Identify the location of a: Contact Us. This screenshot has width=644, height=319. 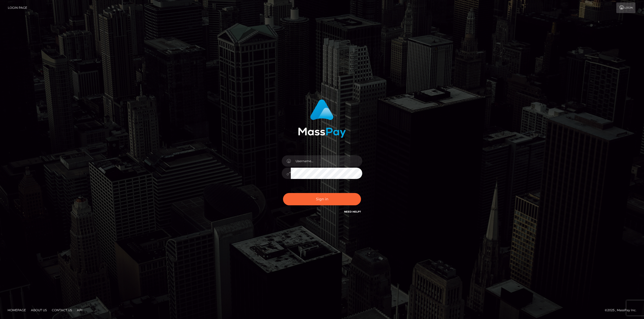
(62, 310).